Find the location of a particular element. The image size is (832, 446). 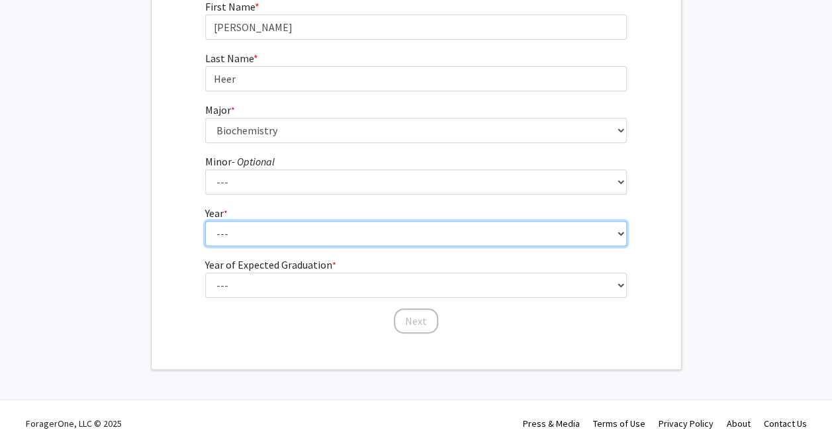

label: Major is located at coordinates (220, 110).